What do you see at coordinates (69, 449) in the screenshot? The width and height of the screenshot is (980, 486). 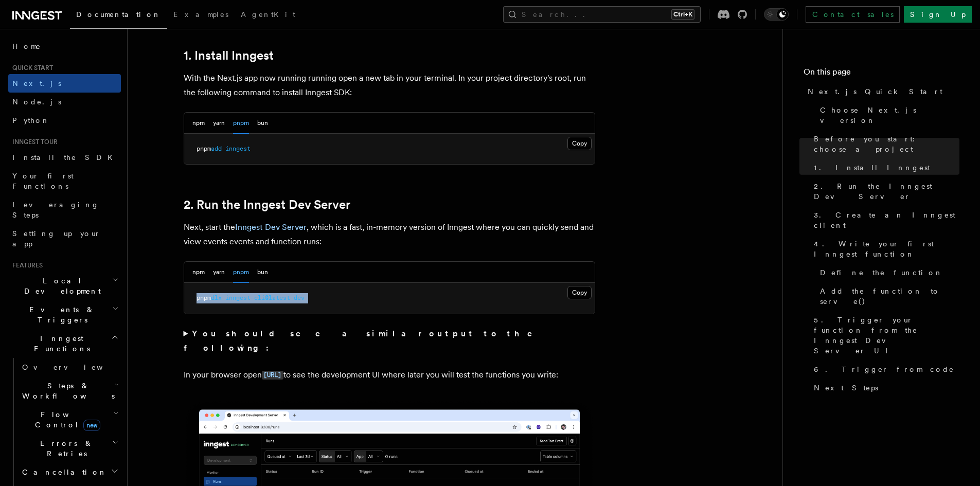 I see `button: Errors & Retries` at bounding box center [69, 449].